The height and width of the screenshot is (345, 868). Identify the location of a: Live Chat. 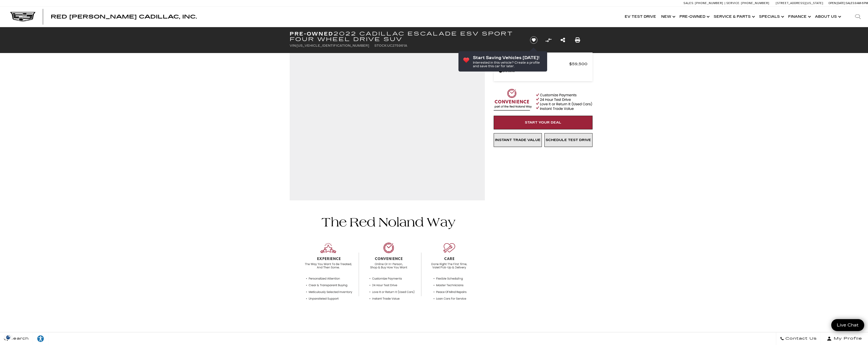
(847, 324).